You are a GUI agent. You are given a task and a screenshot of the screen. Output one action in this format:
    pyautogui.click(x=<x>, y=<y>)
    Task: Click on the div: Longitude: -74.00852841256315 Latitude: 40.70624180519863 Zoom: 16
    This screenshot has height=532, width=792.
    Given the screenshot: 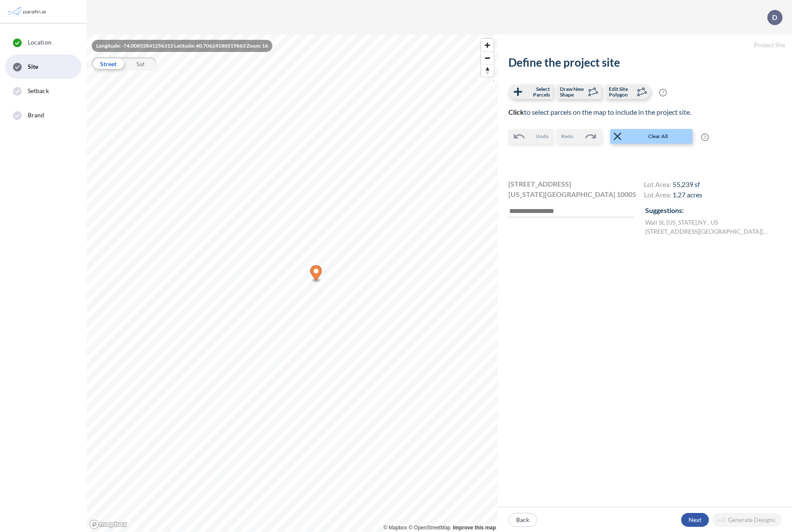 What is the action you would take?
    pyautogui.click(x=182, y=46)
    